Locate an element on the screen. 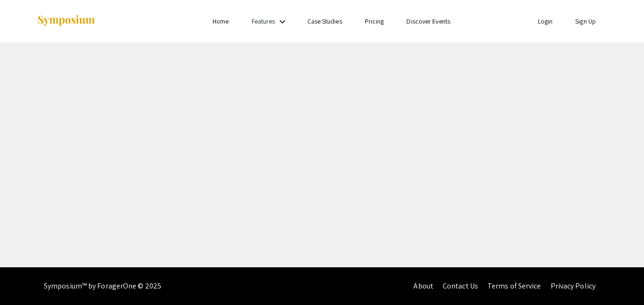 The width and height of the screenshot is (644, 305). mat-icon: Expand Features list is located at coordinates (283, 22).